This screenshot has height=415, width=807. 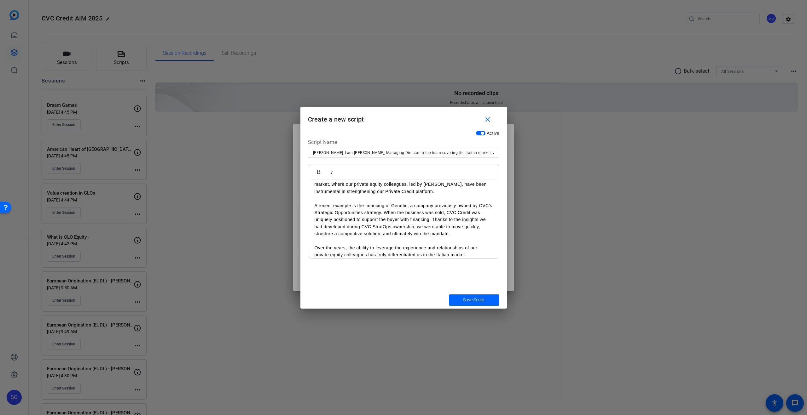 What do you see at coordinates (493, 133) in the screenshot?
I see `span: Active` at bounding box center [493, 133].